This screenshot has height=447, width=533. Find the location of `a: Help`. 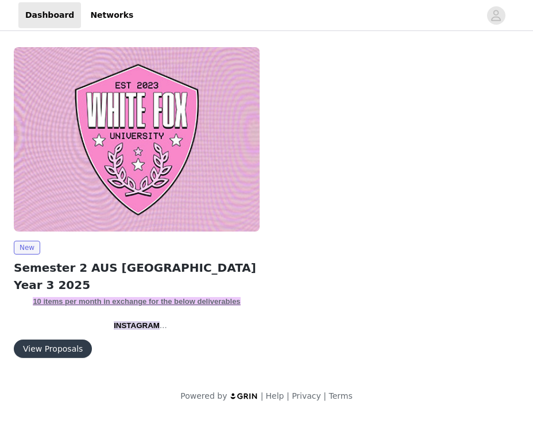

a: Help is located at coordinates (275, 396).